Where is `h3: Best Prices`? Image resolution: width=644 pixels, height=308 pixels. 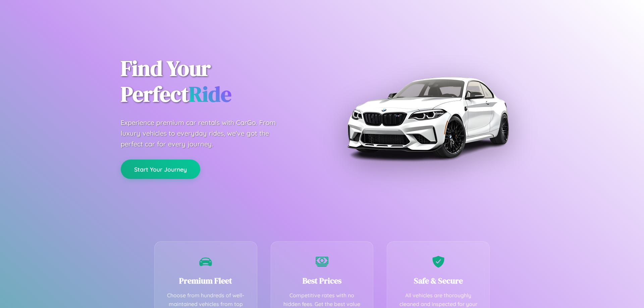 h3: Best Prices is located at coordinates (322, 280).